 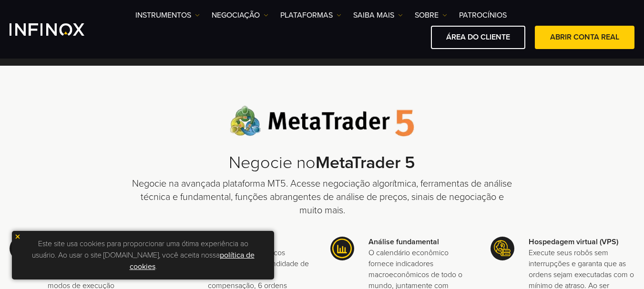 What do you see at coordinates (323, 163) in the screenshot?
I see `h2: Negocie no` at bounding box center [323, 163].